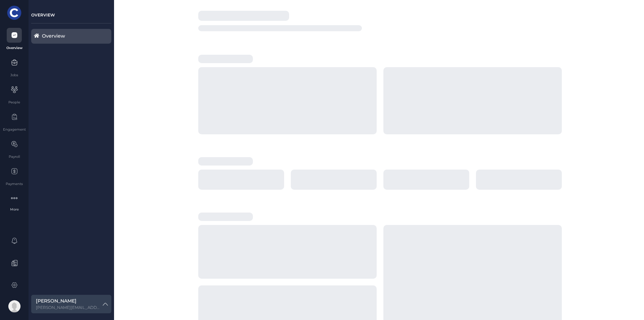 The image size is (644, 320). Describe the element at coordinates (15, 156) in the screenshot. I see `div: Payroll` at that location.